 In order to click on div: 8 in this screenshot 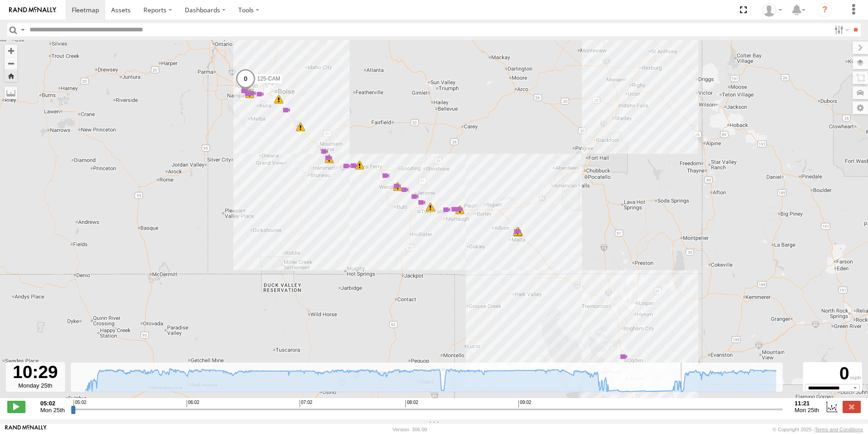, I will do `click(287, 110)`.